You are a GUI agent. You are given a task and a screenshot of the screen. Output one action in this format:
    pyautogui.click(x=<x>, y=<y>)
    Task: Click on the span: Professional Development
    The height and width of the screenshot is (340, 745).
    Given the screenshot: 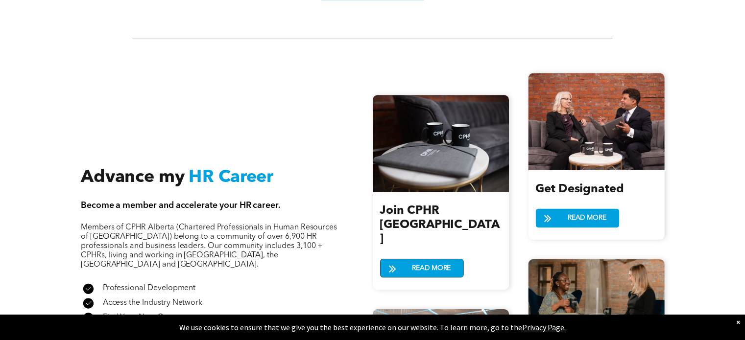 What is the action you would take?
    pyautogui.click(x=149, y=289)
    